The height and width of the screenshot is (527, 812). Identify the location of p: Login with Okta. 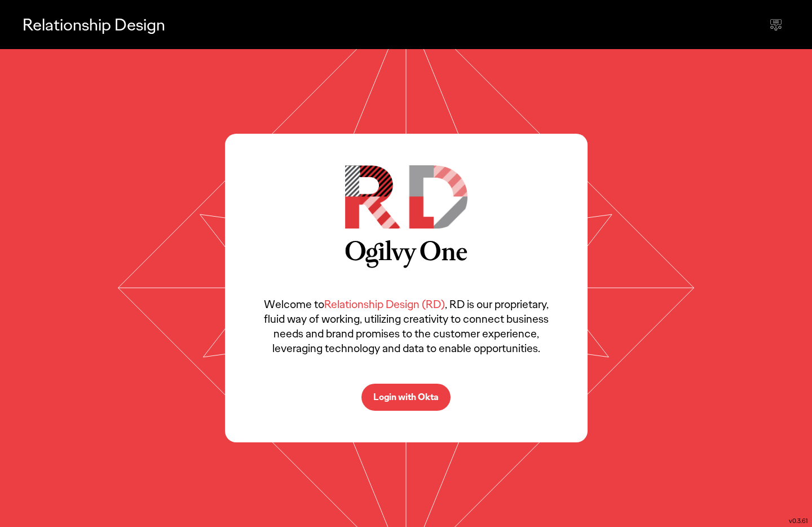
(406, 397).